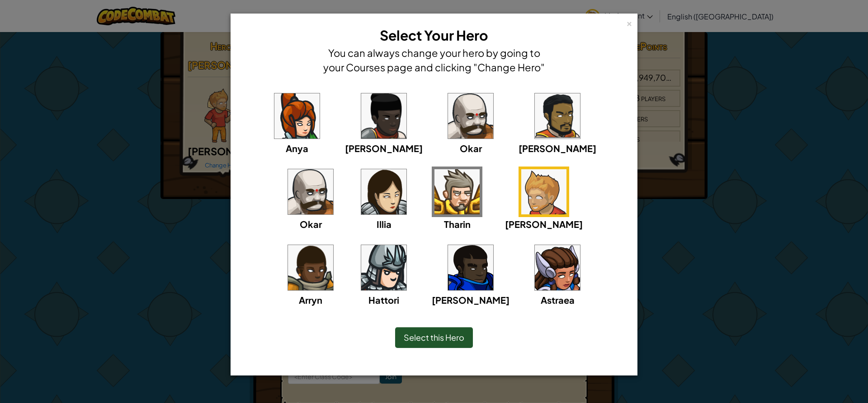  I want to click on span: Tharin, so click(457, 224).